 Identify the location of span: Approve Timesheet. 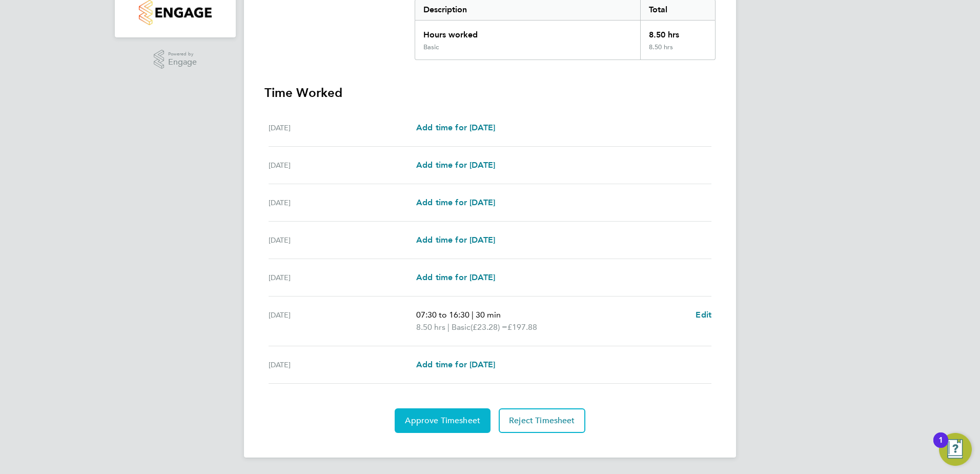
(443, 421).